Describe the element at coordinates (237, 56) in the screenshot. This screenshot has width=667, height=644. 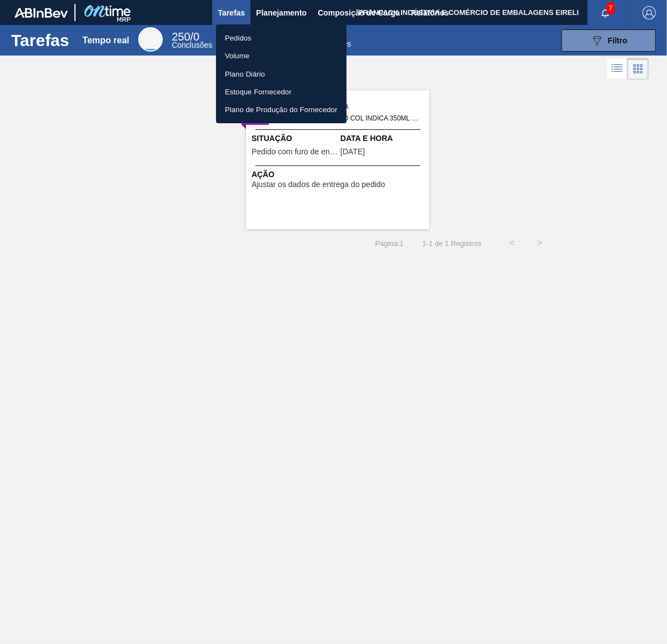
I see `font: Volume` at that location.